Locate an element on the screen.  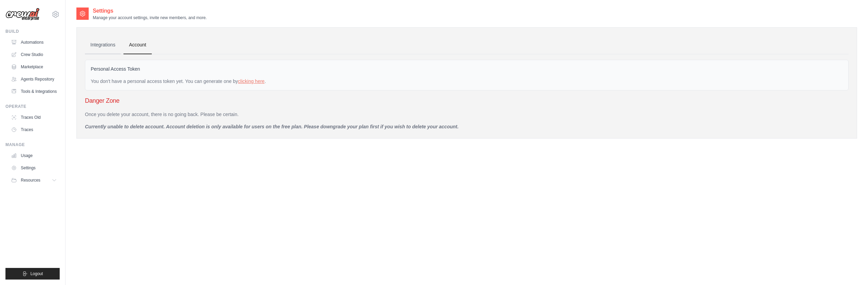
a: clicking here is located at coordinates (251, 81).